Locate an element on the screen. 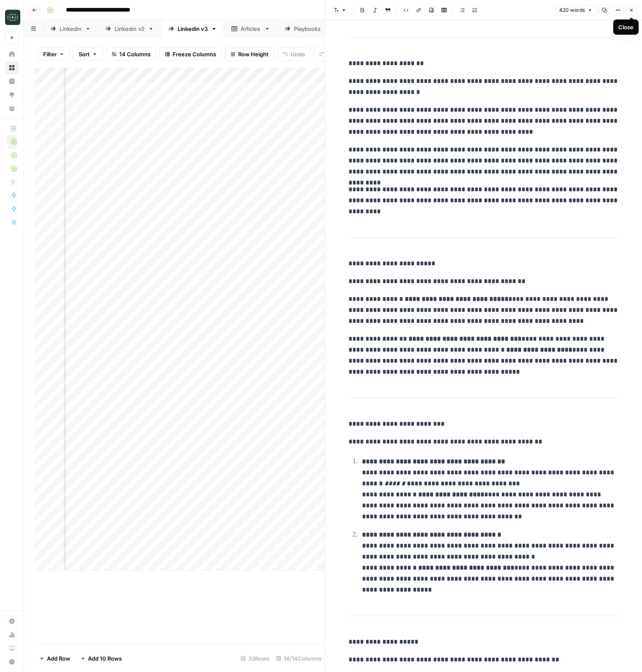 The width and height of the screenshot is (642, 672). span: Filter is located at coordinates (50, 55).